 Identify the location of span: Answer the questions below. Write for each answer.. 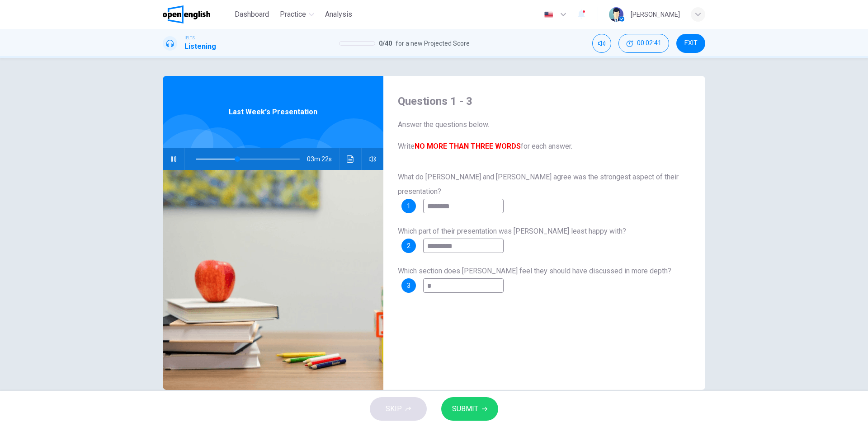
(544, 136).